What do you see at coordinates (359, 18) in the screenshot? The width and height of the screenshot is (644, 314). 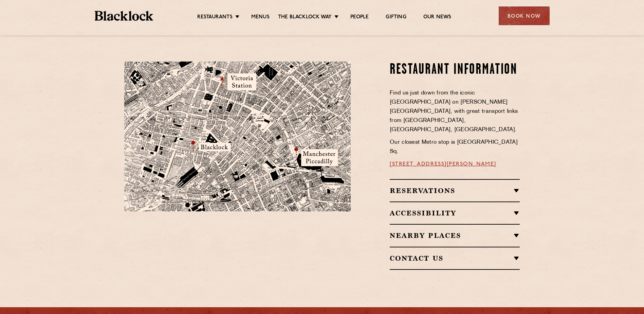 I see `a: People` at bounding box center [359, 18].